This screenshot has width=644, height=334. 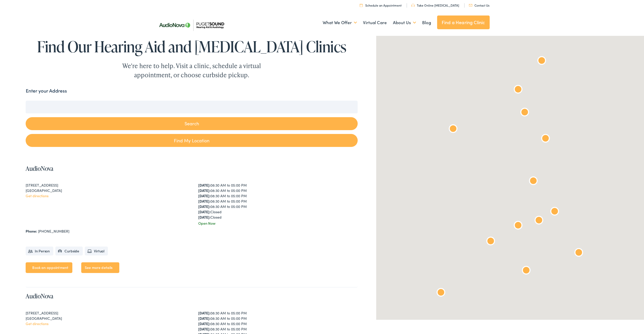 What do you see at coordinates (96, 251) in the screenshot?
I see `li: Virtual` at bounding box center [96, 251].